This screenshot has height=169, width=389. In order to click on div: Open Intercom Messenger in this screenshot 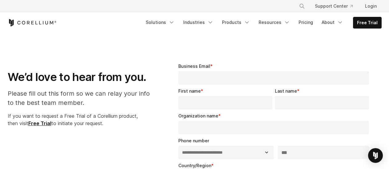, I will do `click(376, 156)`.